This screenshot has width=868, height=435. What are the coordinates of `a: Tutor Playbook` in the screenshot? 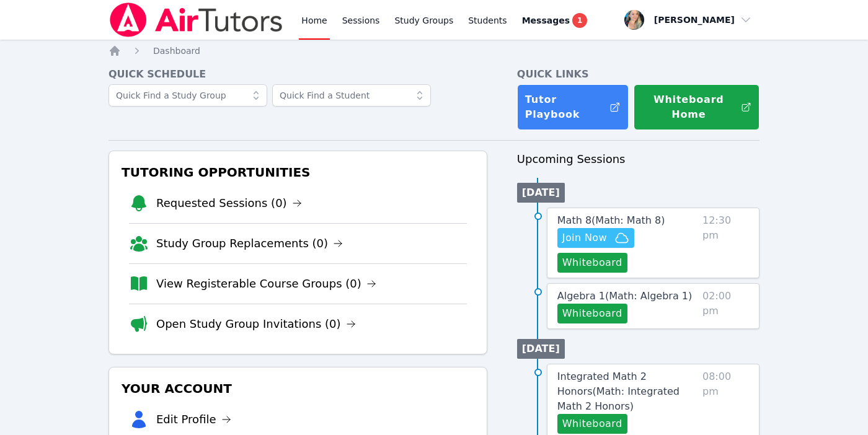 It's located at (573, 107).